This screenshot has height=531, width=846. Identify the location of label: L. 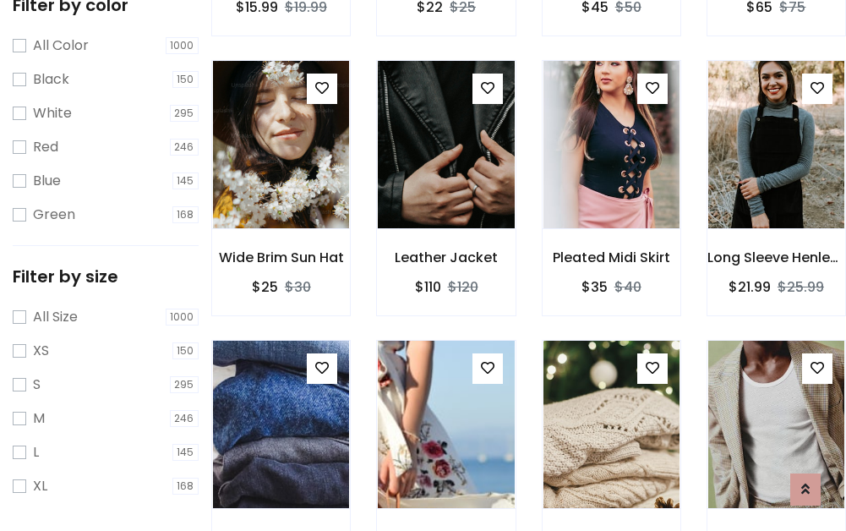
(36, 452).